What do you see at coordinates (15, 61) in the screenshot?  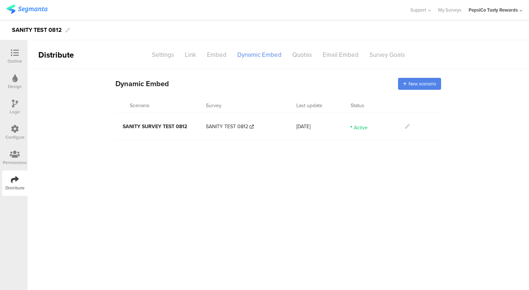 I see `div: Outline` at bounding box center [15, 61].